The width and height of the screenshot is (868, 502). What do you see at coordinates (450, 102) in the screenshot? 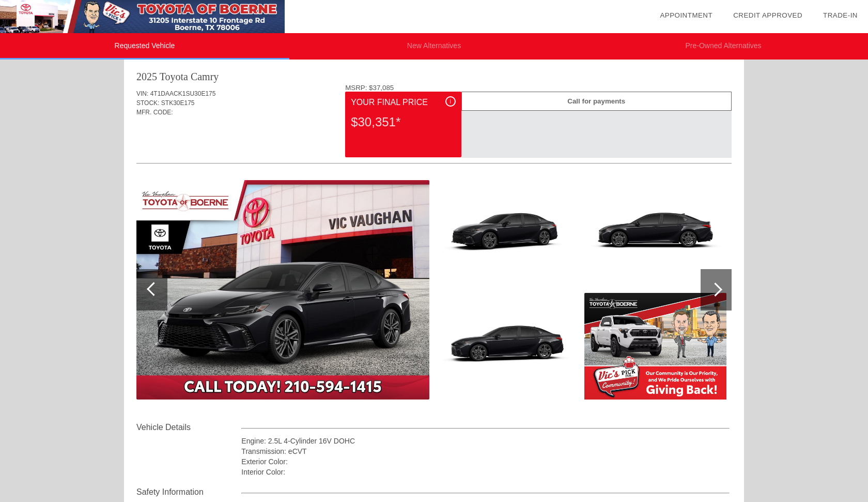
I see `span: i` at bounding box center [450, 102].